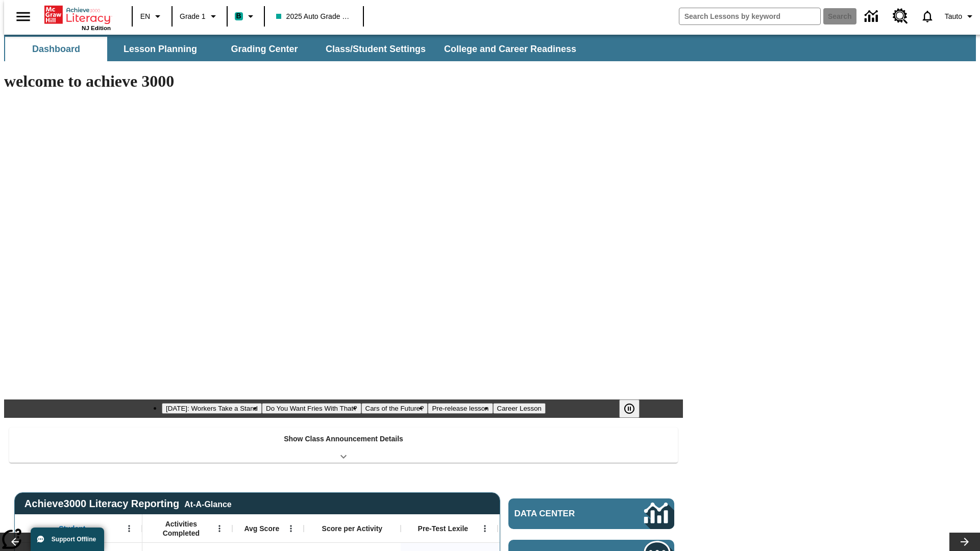  What do you see at coordinates (152, 16) in the screenshot?
I see `button: Language: EN, Select a language` at bounding box center [152, 16].